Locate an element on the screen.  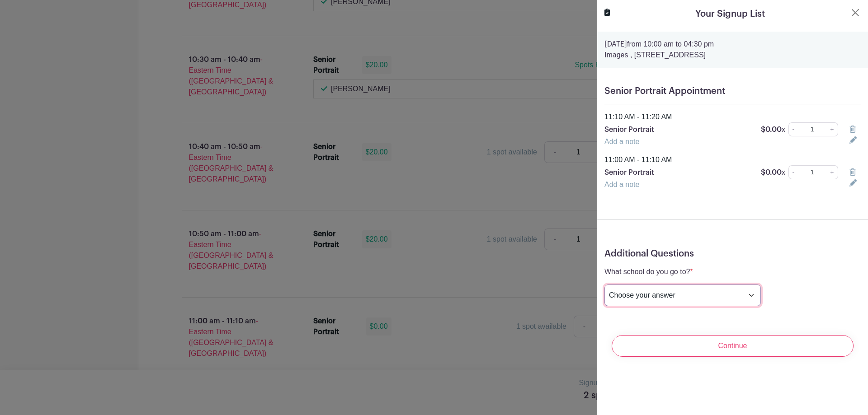
p: What school do you go to? is located at coordinates (683, 272).